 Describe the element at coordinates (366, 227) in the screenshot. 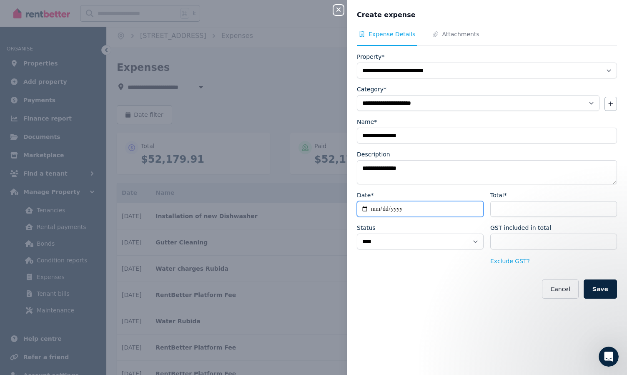

I see `label: Status` at that location.